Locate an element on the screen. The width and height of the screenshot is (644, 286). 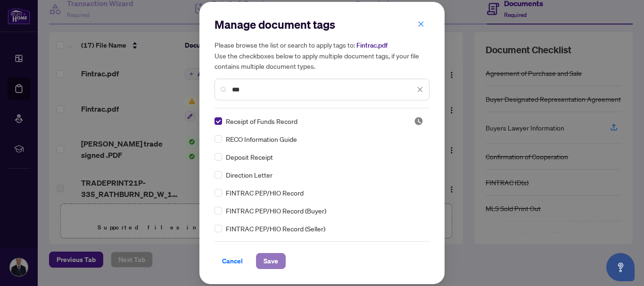
span: Cancel is located at coordinates (232, 261).